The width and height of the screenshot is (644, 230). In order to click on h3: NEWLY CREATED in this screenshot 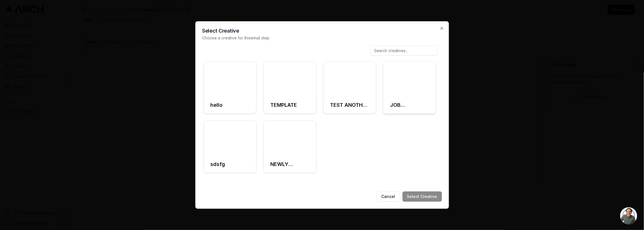, I will do `click(290, 165)`.